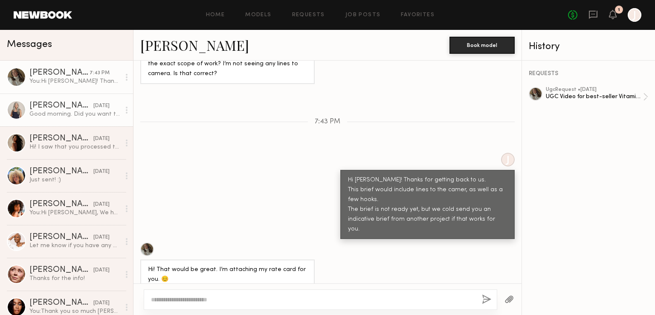  Describe the element at coordinates (619, 10) in the screenshot. I see `div: 1` at that location.